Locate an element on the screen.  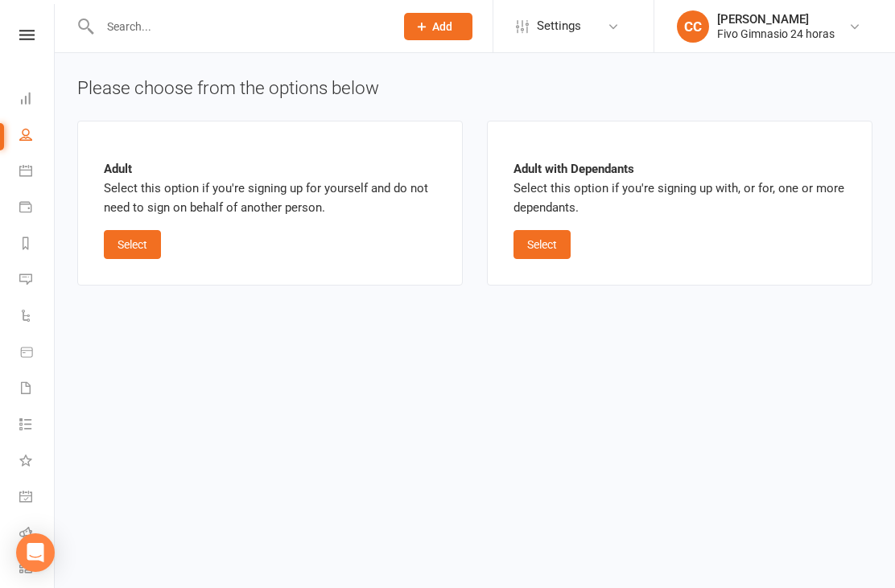
div: Open Intercom Messenger is located at coordinates (35, 553).